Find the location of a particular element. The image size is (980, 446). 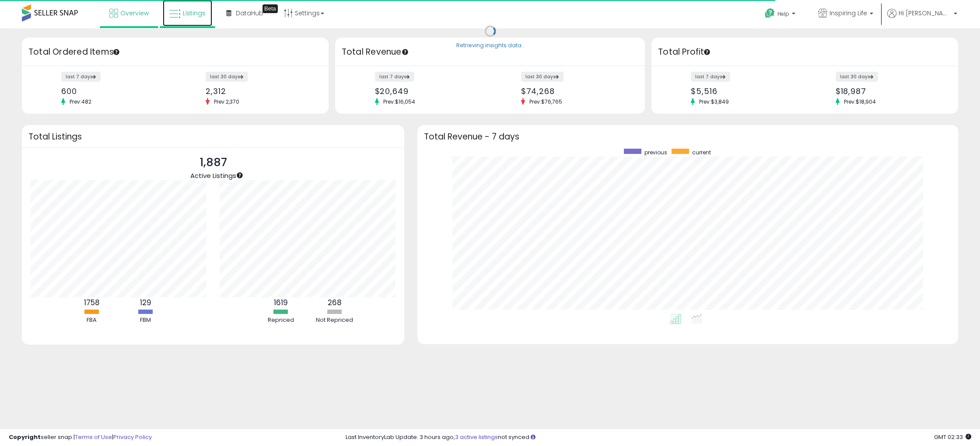

span: Prev: $3,849 is located at coordinates (714, 102).